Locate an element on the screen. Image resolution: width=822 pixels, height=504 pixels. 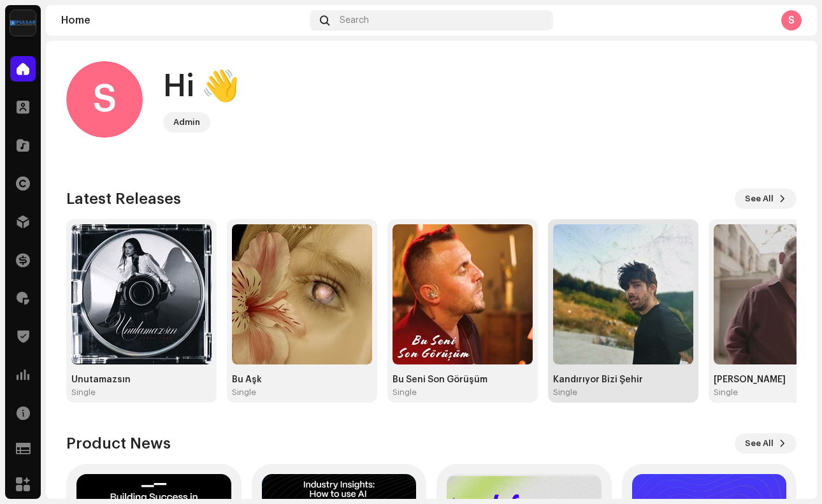
div: Home is located at coordinates (183, 20).